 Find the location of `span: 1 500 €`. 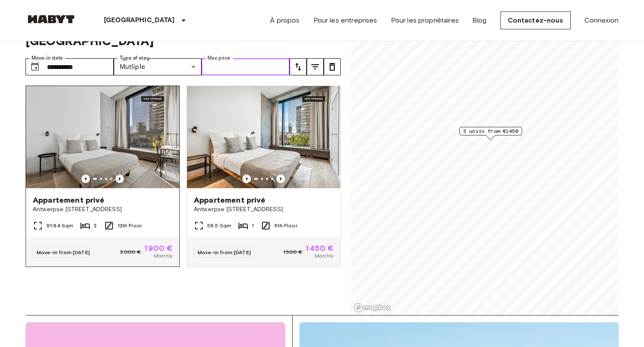

span: 1 500 € is located at coordinates (292, 252).